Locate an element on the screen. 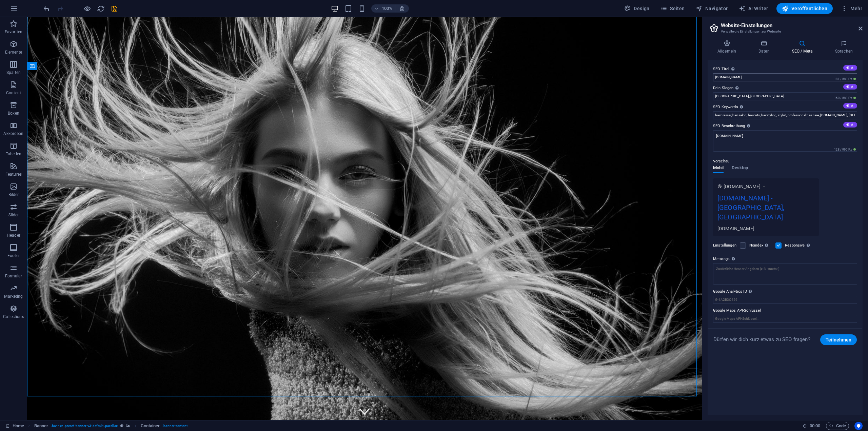 This screenshot has width=868, height=431. span: Veröffentlichen is located at coordinates (804, 9).